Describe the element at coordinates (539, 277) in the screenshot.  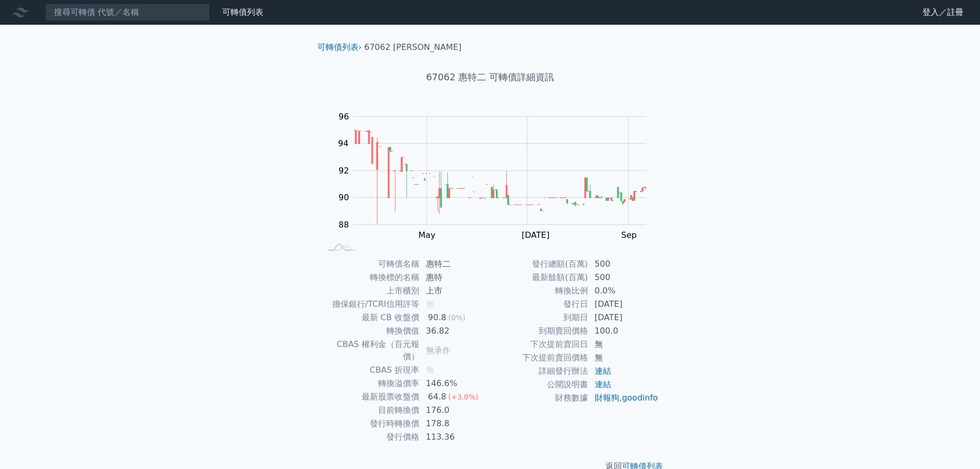
I see `td: 最新餘額(百萬)` at that location.